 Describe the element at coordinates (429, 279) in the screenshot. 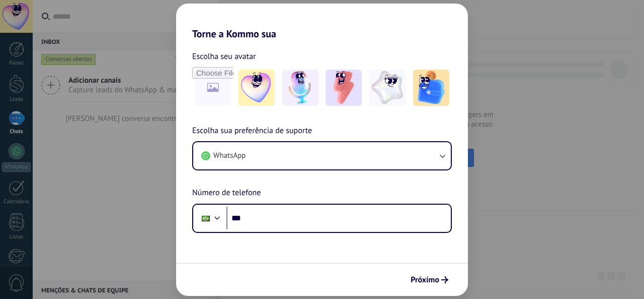

I see `button: Próximo` at that location.